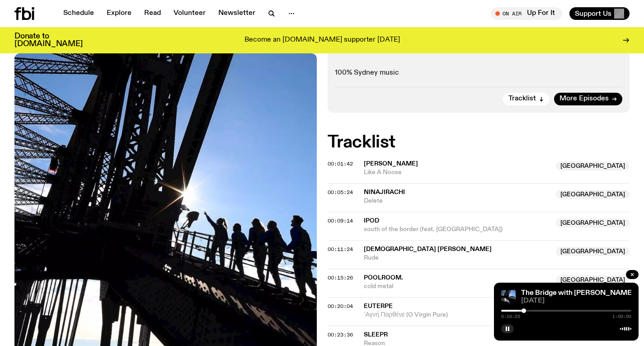 The height and width of the screenshot is (346, 644). Describe the element at coordinates (622, 317) in the screenshot. I see `span: 1:00:00` at that location.